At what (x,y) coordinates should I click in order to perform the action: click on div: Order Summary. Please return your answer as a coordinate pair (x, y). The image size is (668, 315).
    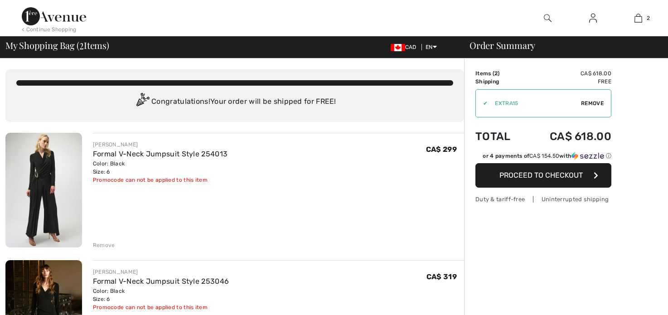
    Looking at the image, I should click on (561, 45).